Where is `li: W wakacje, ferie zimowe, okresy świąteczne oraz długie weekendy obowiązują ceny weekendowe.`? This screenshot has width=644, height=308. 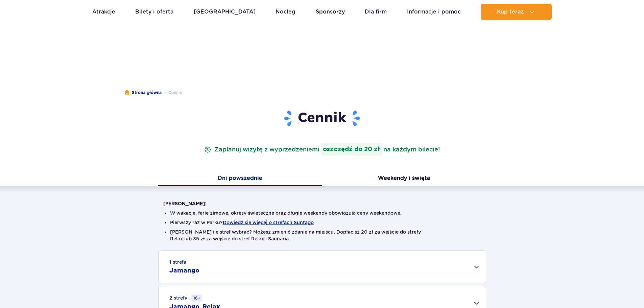 li: W wakacje, ferie zimowe, okresy świąteczne oraz długie weekendy obowiązują ceny weekendowe. is located at coordinates (322, 213).